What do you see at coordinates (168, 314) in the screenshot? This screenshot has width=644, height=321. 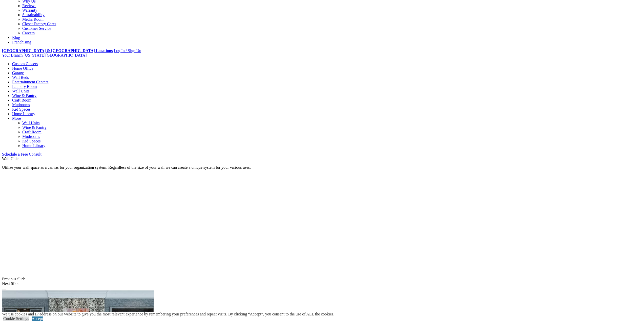 I see `div: We use cookies and IP address on our website to give you the most relevant experience by remember...` at bounding box center [168, 314].